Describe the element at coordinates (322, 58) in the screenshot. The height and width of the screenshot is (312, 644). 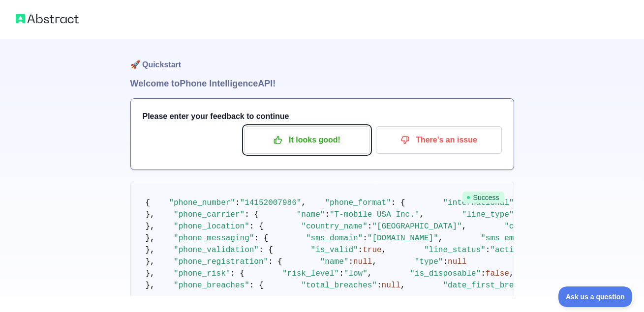
I see `h1: 🚀 Quickstart` at that location.